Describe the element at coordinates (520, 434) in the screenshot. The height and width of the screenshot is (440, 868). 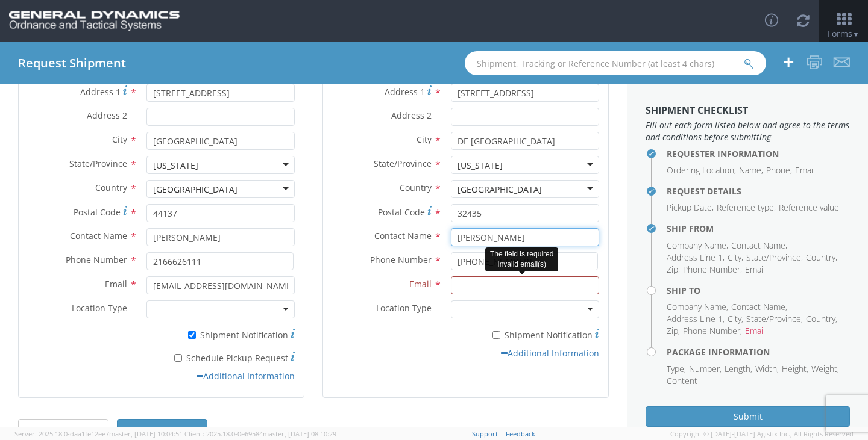
I see `a: Feedback` at that location.